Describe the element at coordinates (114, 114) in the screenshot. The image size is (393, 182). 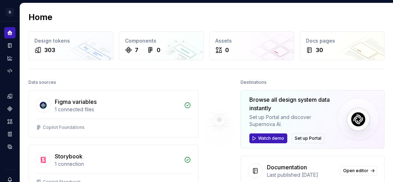
I see `a: Figma variables1 connected filesCopilot Foundations` at that location.